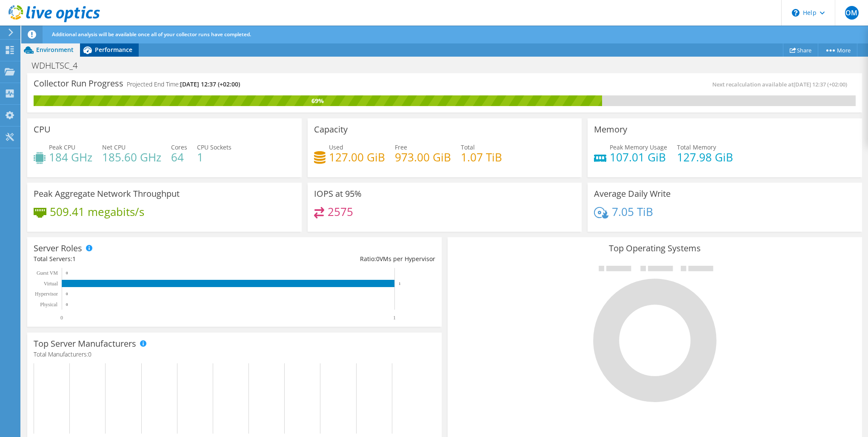  What do you see at coordinates (852, 13) in the screenshot?
I see `span: OM` at bounding box center [852, 13].